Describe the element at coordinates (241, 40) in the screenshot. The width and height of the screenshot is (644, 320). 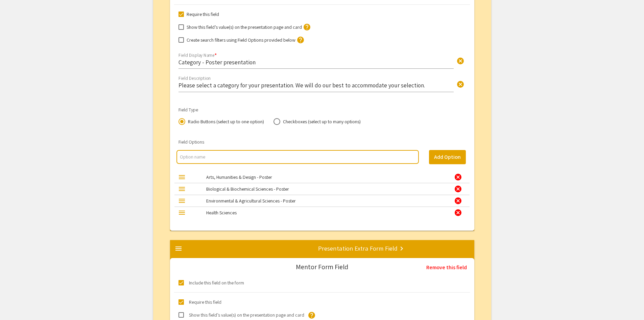
I see `span: Create search filters using Field Options provided below` at that location.